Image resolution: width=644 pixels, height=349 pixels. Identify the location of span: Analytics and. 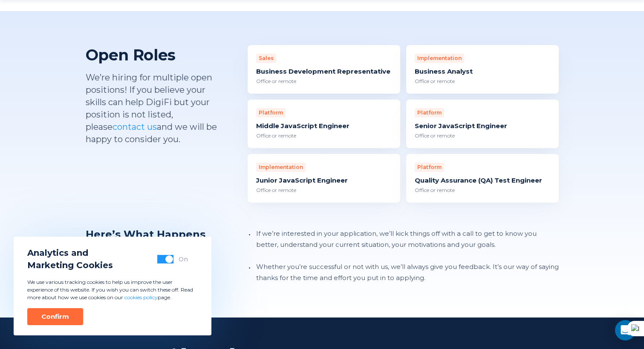
(70, 253).